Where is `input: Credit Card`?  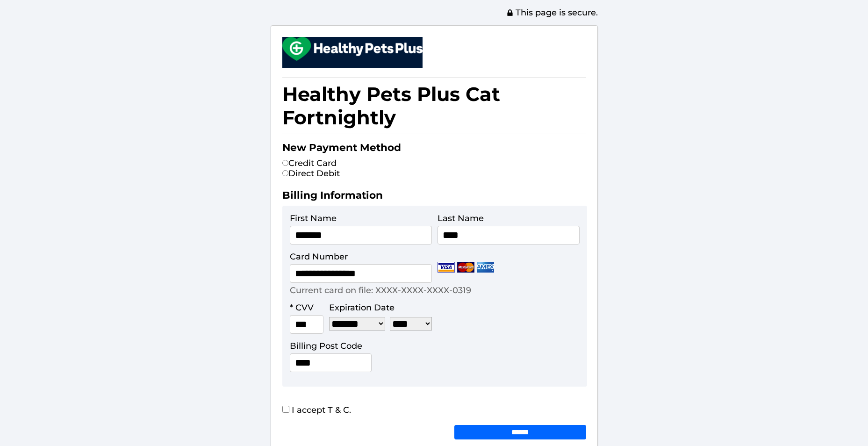
input: Credit Card is located at coordinates (286, 163).